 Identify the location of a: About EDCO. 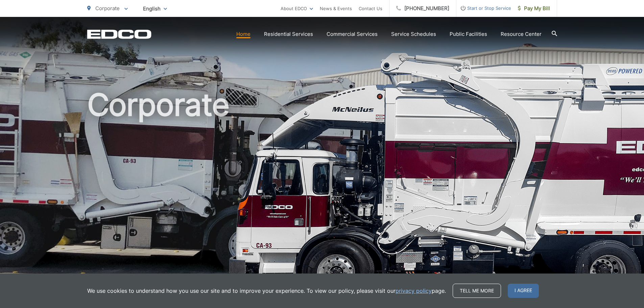
(297, 9).